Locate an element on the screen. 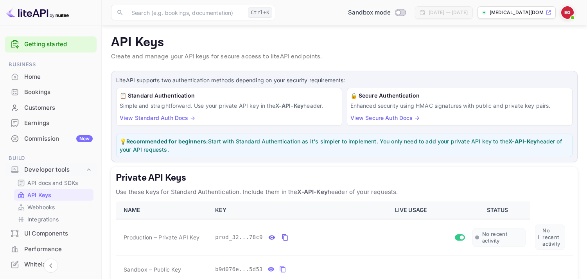 The image size is (587, 279). div: Integrations is located at coordinates (54, 219).